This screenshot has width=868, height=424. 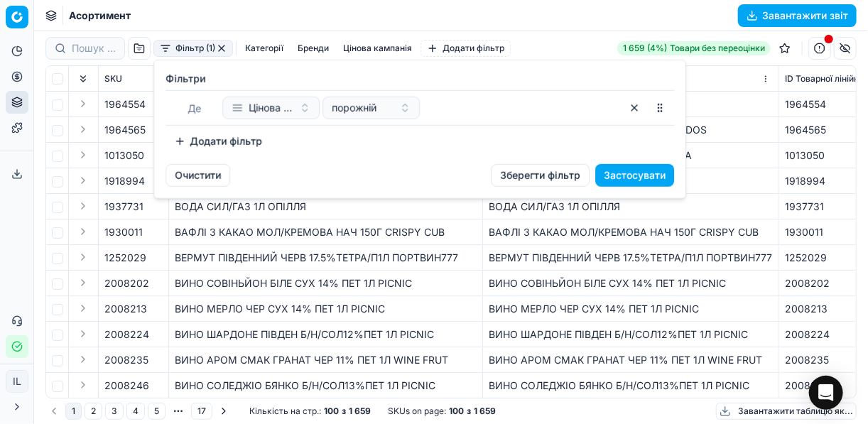 I want to click on span: Цінова кампанія, so click(x=271, y=108).